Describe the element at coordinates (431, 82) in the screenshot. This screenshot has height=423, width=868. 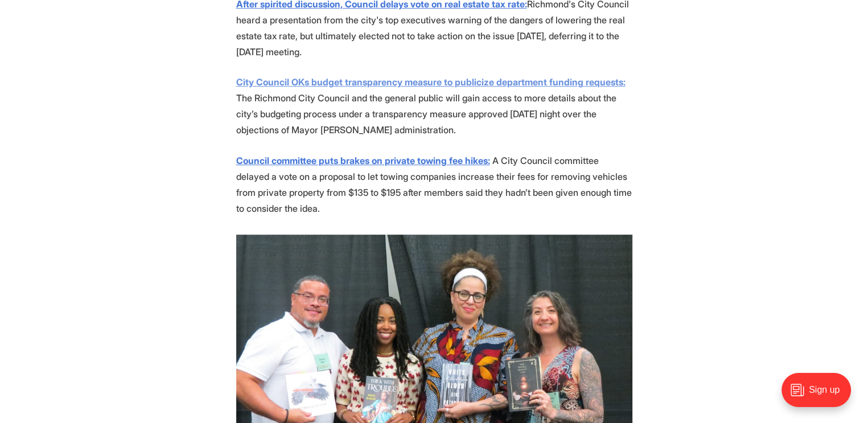
I see `a: City Council OKs budget transparency measure to publicize department funding requests:` at that location.